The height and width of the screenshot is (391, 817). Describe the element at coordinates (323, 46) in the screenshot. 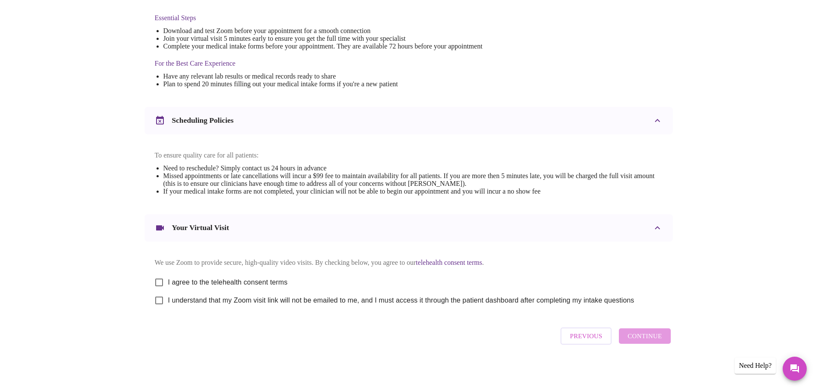

I see `li: Complete your medical intake forms before your appointment. They are available 72 hours before yo...` at that location.